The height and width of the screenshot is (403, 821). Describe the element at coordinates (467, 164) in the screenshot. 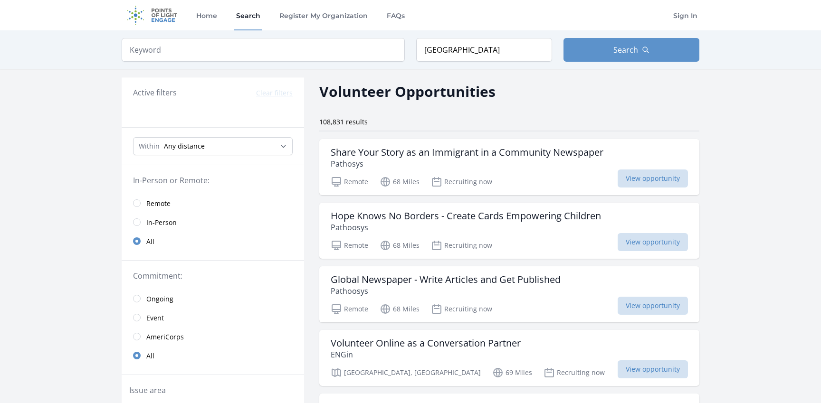

I see `p: Pathosys` at that location.